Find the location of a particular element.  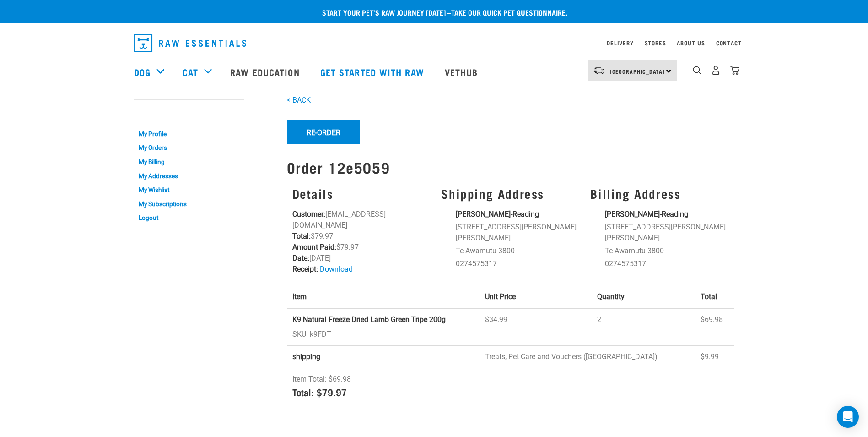

a: My Subscriptions is located at coordinates (189, 204).